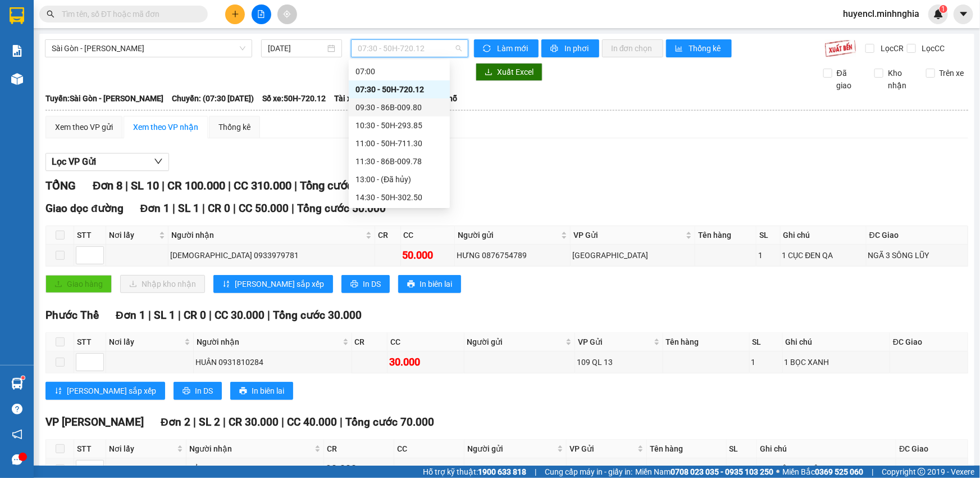 The height and width of the screenshot is (478, 980). Describe the element at coordinates (196, 185) in the screenshot. I see `span: CR 100.000` at that location.